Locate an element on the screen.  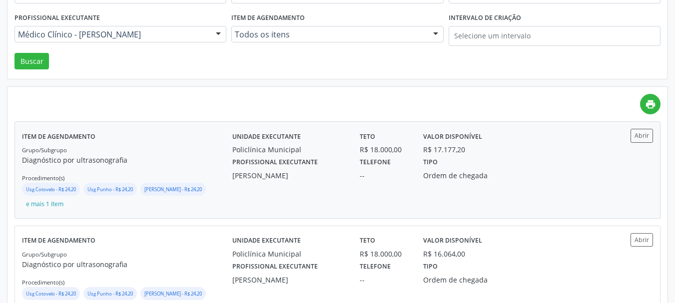
label: Intervalo de criação is located at coordinates (485, 18).